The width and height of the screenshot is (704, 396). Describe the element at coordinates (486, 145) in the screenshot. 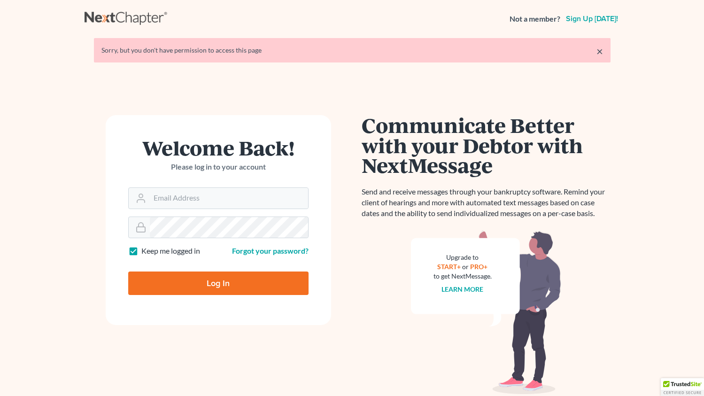

I see `h1: Communicate Better with your Debtor with NextMessage` at that location.